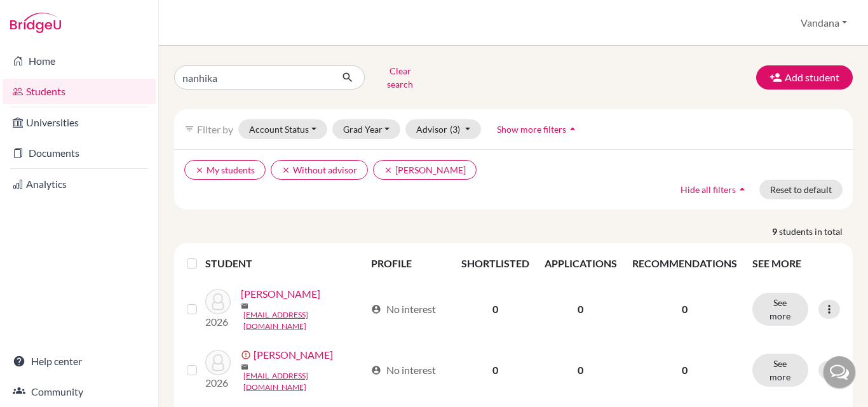 The height and width of the screenshot is (407, 868). I want to click on a: Documents, so click(79, 153).